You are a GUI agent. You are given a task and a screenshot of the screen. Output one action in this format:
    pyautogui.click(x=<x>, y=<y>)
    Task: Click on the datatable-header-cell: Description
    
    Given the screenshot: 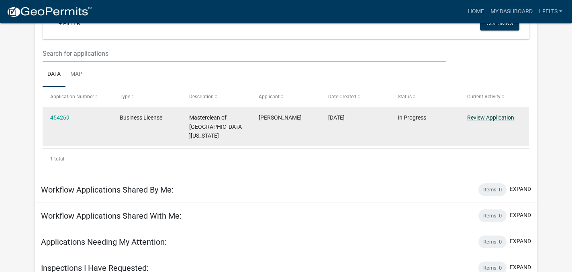 What is the action you would take?
    pyautogui.click(x=216, y=97)
    